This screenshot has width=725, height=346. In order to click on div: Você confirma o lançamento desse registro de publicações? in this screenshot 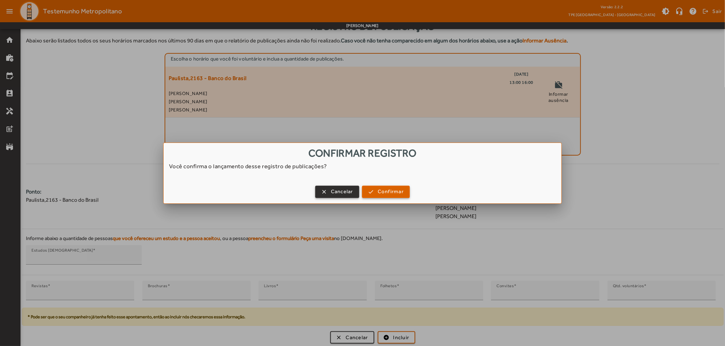, I will do `click(363, 169)`.